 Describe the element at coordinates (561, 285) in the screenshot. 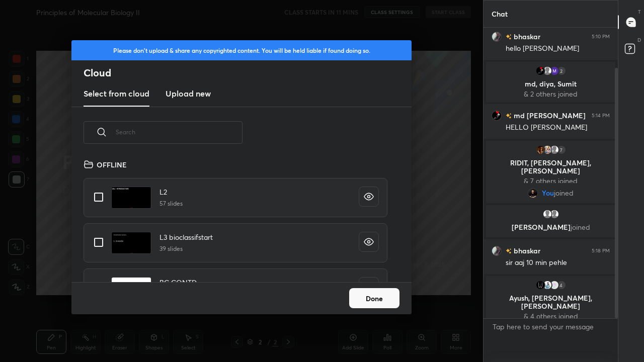

I see `div: 4` at that location.